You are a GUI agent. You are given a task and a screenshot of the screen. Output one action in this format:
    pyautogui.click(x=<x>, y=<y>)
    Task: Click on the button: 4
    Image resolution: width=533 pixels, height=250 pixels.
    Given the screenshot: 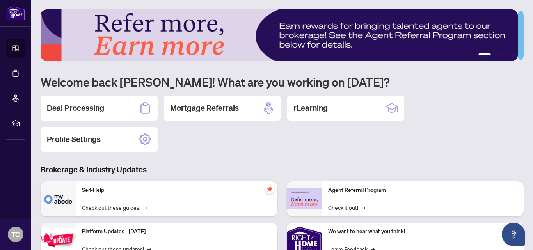 What is the action you would take?
    pyautogui.click(x=508, y=55)
    